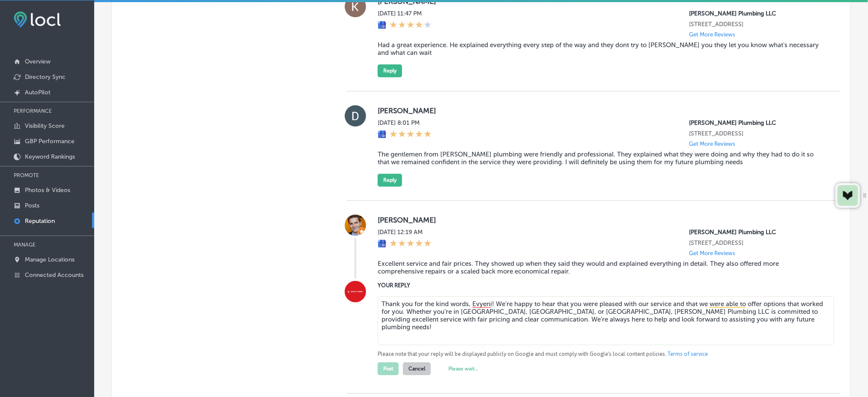 The image size is (868, 397). Describe the element at coordinates (463, 369) in the screenshot. I see `label: Please wait...` at that location.